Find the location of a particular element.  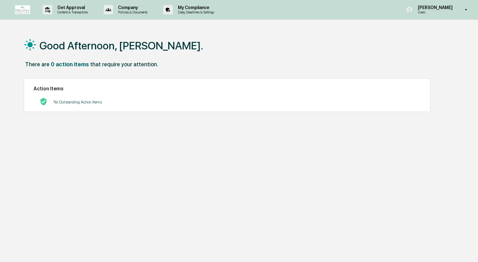

p: Content & Transactions is located at coordinates (72, 12).